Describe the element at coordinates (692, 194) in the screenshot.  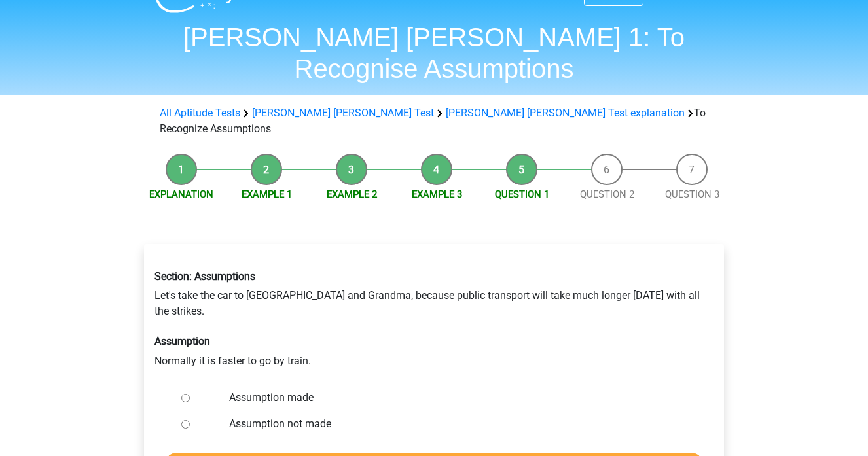
I see `a: Question 3` at that location.